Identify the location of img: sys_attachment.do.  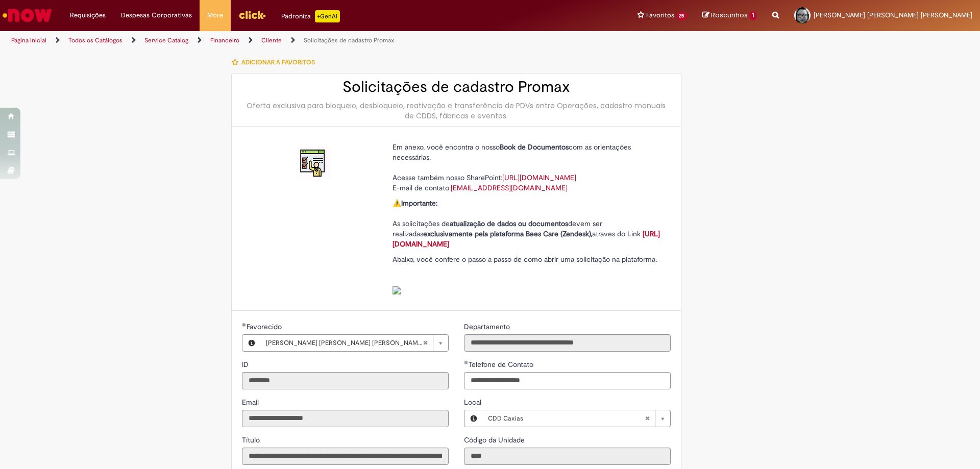
(397, 290).